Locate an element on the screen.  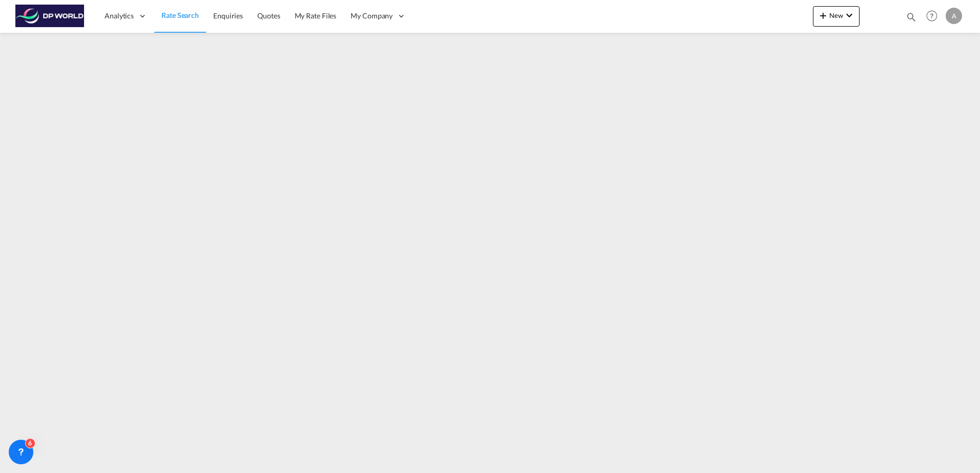
div: icon-magnify is located at coordinates (911, 19).